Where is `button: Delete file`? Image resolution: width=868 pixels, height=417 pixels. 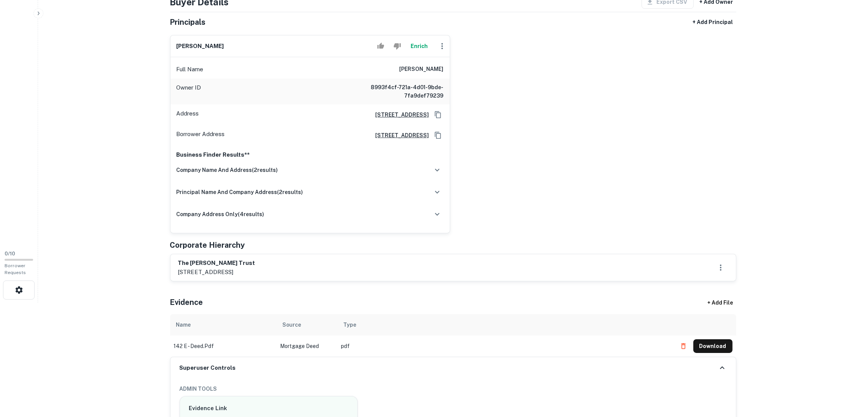
button: Delete file is located at coordinates (684, 346).